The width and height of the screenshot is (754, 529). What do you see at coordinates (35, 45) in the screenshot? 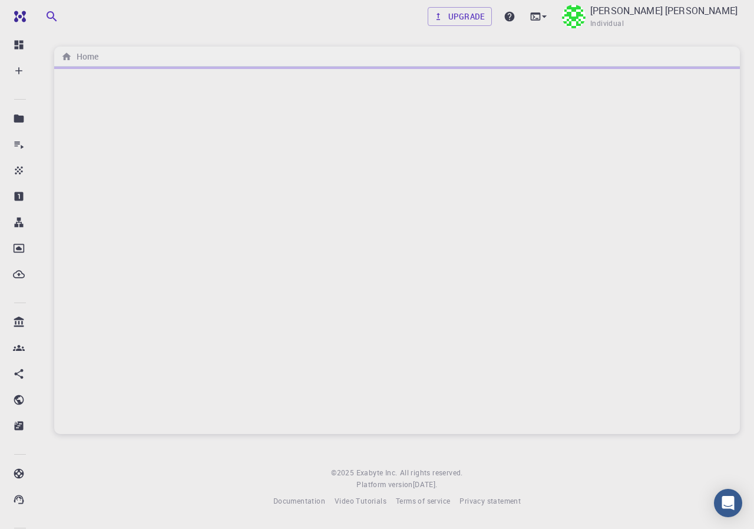
I see `p: Dashboard` at bounding box center [35, 45].